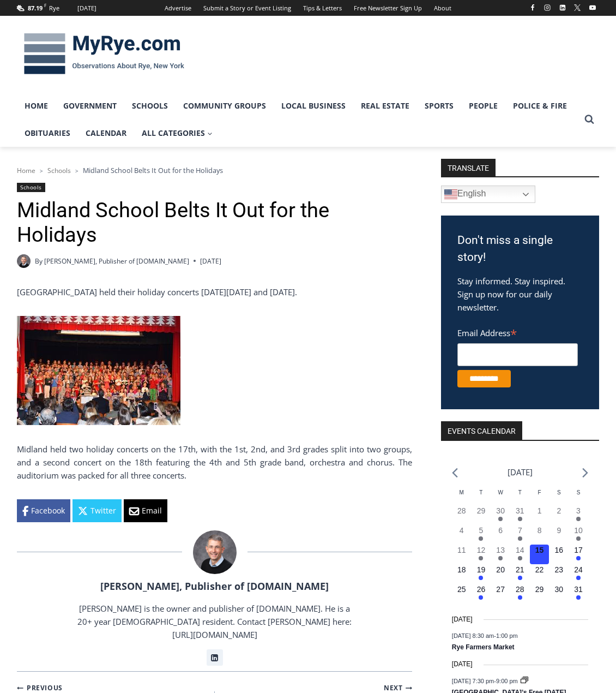 The height and width of the screenshot is (693, 616). What do you see at coordinates (47, 133) in the screenshot?
I see `a: Obituaries` at bounding box center [47, 133].